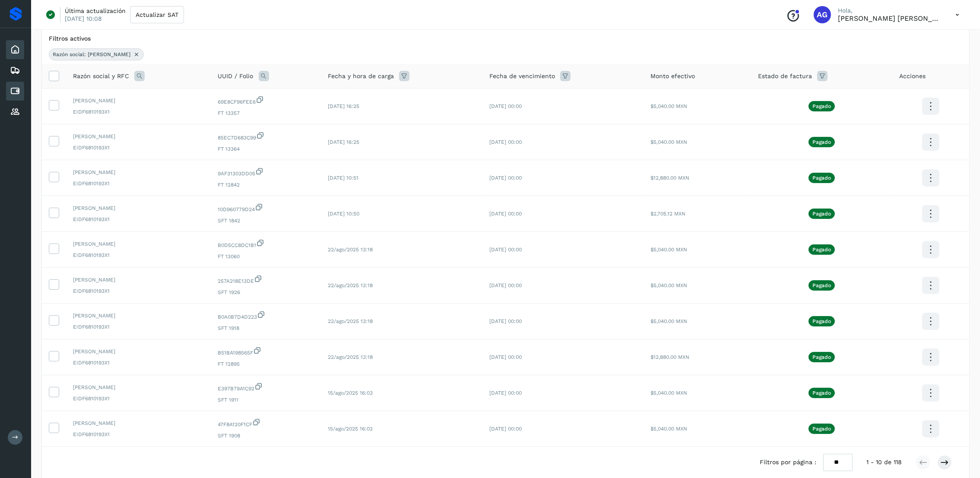  I want to click on span: SFT 1926, so click(266, 293).